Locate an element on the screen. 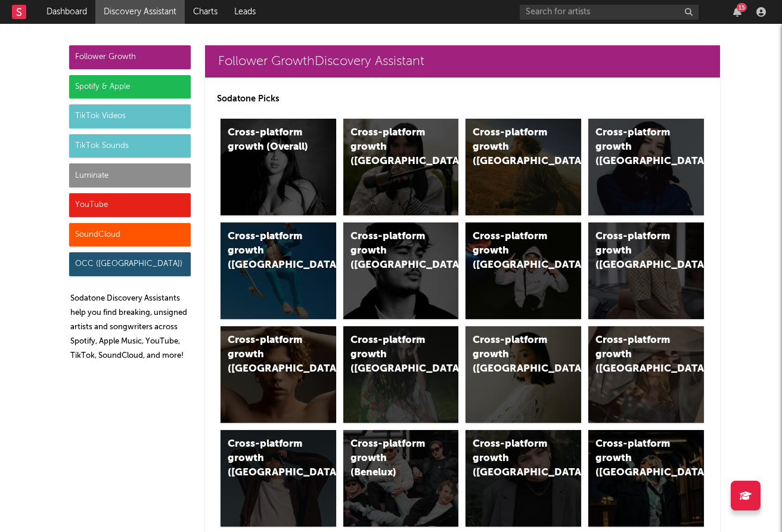 This screenshot has height=532, width=782. div: YouTube is located at coordinates (130, 205).